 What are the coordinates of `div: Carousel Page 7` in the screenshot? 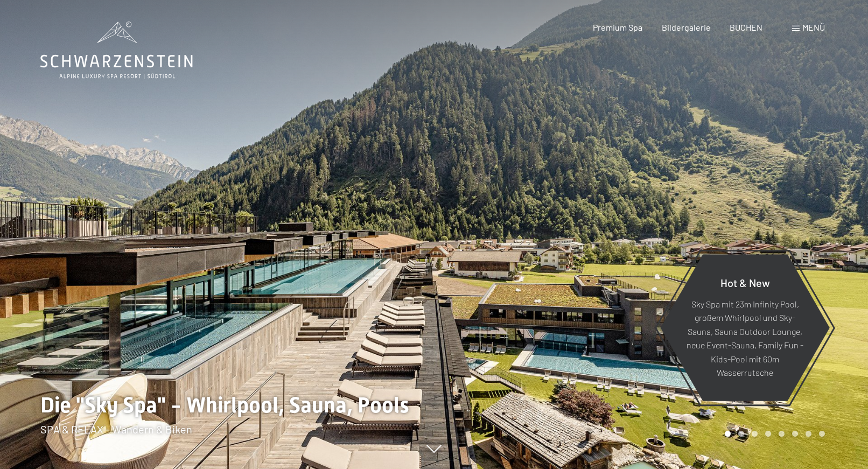 It's located at (808, 433).